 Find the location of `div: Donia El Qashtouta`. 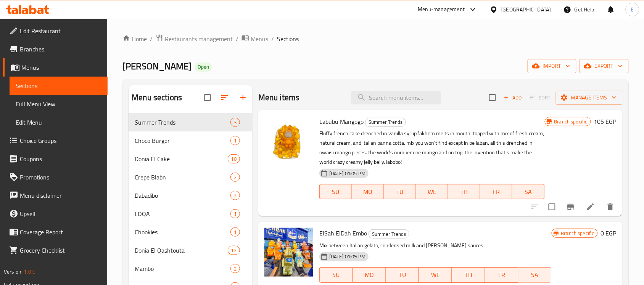

div: Donia El Qashtouta is located at coordinates (181, 251).